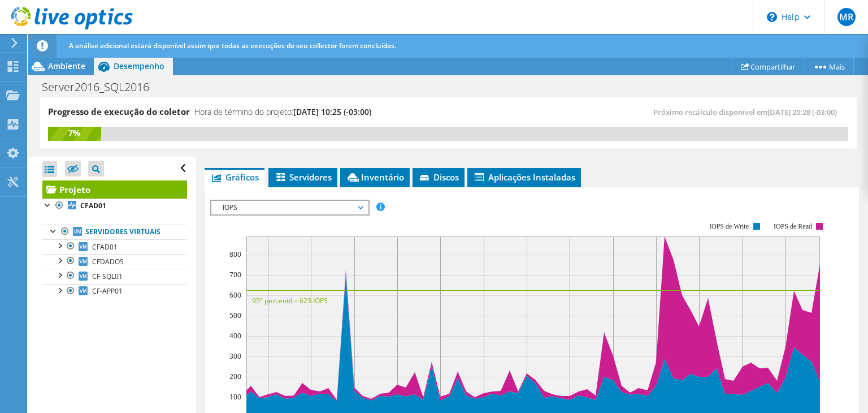 The image size is (868, 413). What do you see at coordinates (236, 315) in the screenshot?
I see `text: 500` at bounding box center [236, 315].